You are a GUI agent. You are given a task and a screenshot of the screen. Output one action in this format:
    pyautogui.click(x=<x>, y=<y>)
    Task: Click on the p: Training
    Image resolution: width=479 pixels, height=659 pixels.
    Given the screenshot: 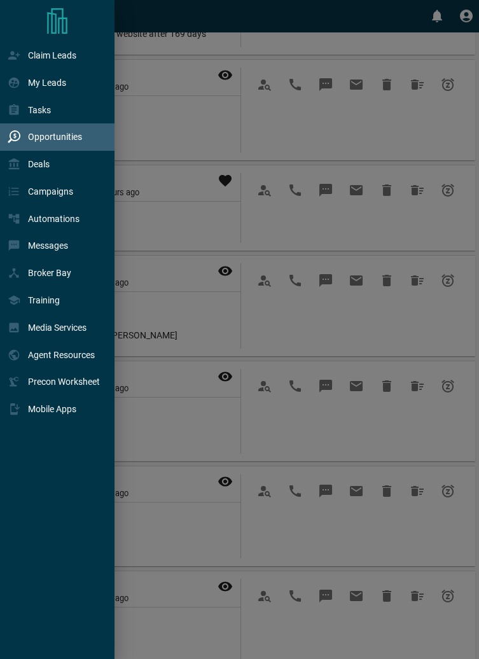 What is the action you would take?
    pyautogui.click(x=44, y=300)
    